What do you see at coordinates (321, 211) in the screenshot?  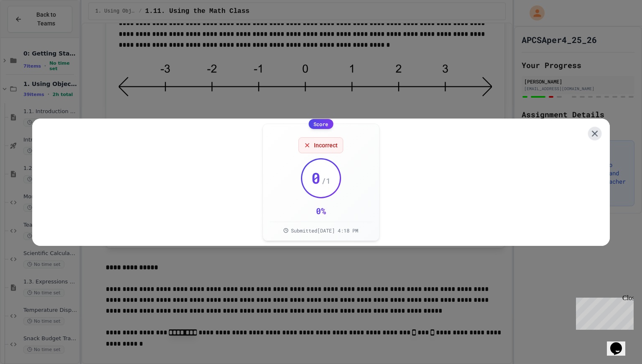 I see `div: 0 %` at bounding box center [321, 211].